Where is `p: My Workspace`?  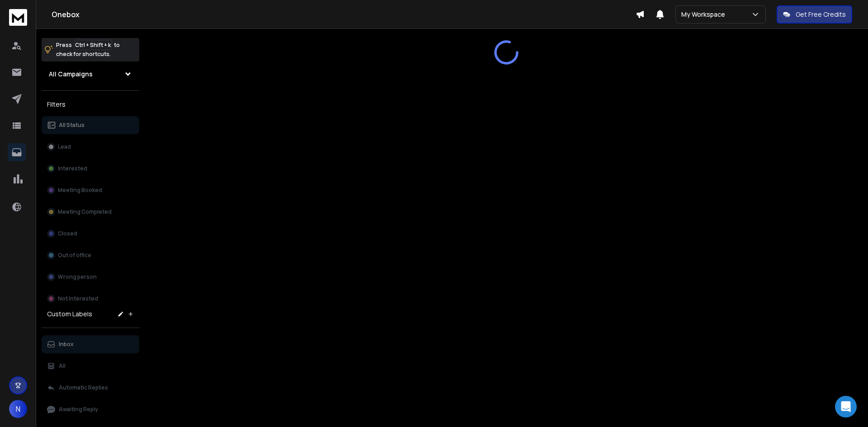 p: My Workspace is located at coordinates (705, 14).